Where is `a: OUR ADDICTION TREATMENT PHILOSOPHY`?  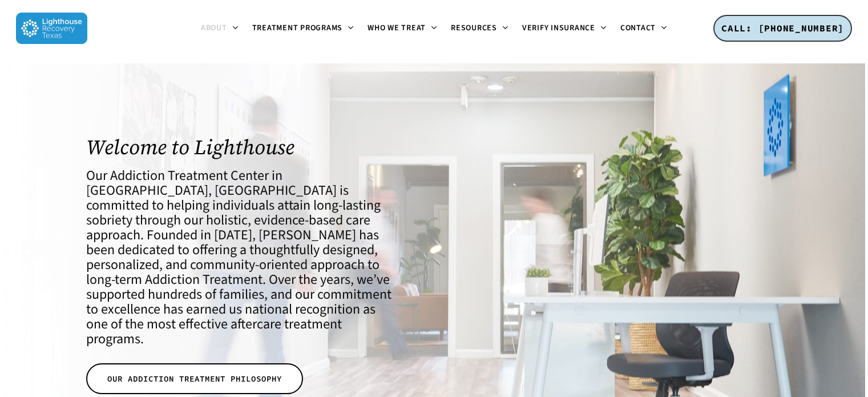 a: OUR ADDICTION TREATMENT PHILOSOPHY is located at coordinates (195, 379).